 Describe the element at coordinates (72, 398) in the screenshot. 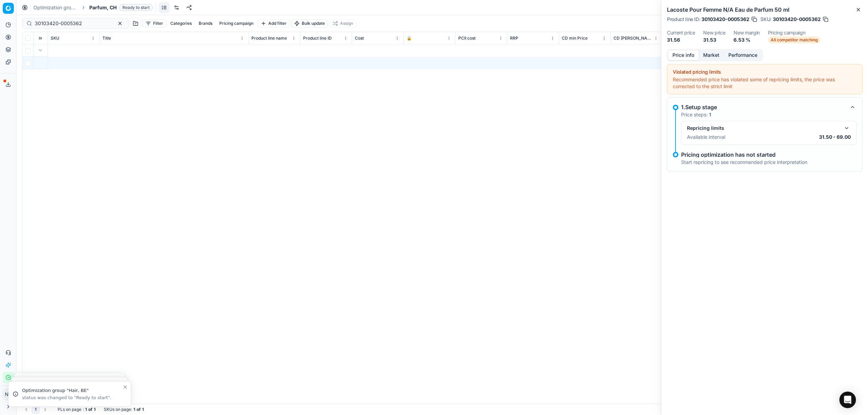

I see `div: status was changed to "Ready to start".` at that location.